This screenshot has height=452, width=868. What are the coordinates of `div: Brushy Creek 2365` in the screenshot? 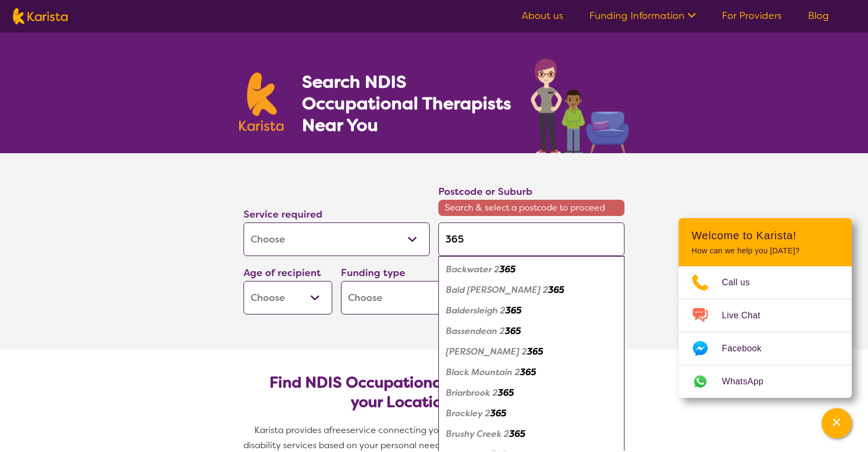 It's located at (532, 434).